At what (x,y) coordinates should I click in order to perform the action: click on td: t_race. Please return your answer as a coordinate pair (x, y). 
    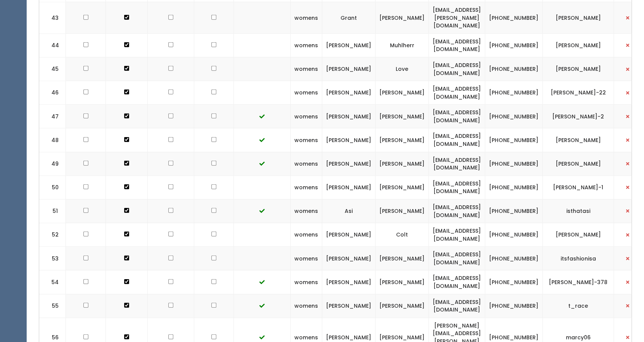
    Looking at the image, I should click on (578, 305).